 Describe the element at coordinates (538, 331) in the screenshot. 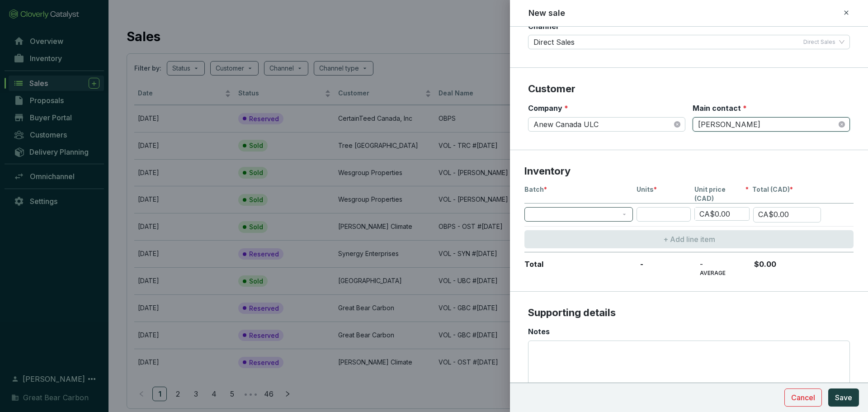

I see `label: Notes` at that location.